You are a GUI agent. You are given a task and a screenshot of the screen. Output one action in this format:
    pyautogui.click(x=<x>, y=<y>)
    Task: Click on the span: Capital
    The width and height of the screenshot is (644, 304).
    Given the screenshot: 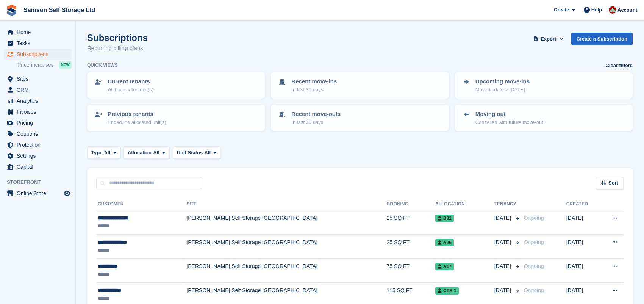 What is the action you would take?
    pyautogui.click(x=39, y=166)
    